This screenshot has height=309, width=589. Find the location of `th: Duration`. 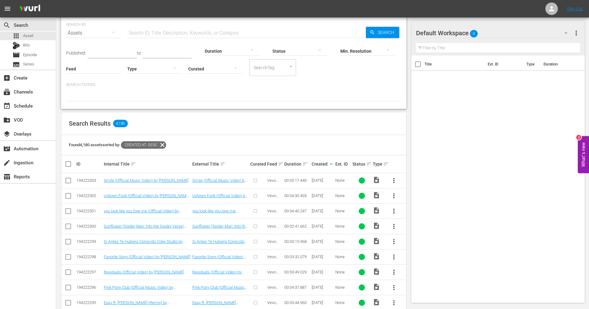

th: Duration is located at coordinates (559, 64).